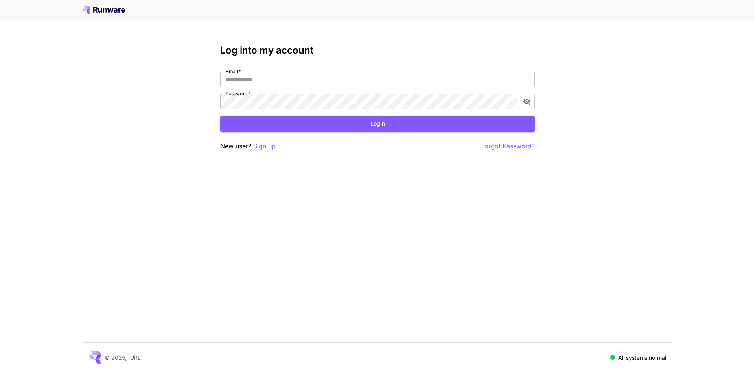 The height and width of the screenshot is (372, 755). Describe the element at coordinates (238, 93) in the screenshot. I see `label: Password` at that location.